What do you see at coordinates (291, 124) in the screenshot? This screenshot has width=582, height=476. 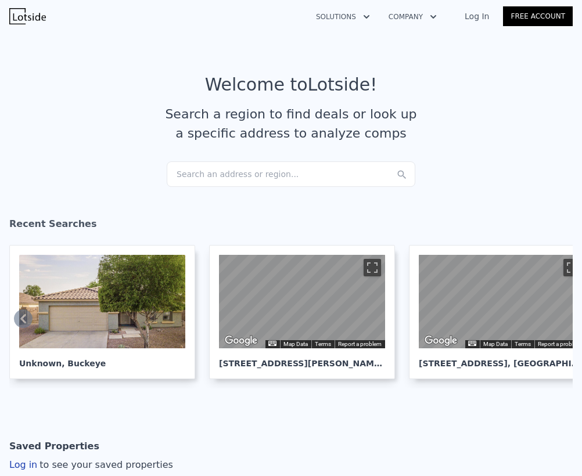 I see `div: Search a region to find deals or look up a specific address to analyze comps` at bounding box center [291, 124].